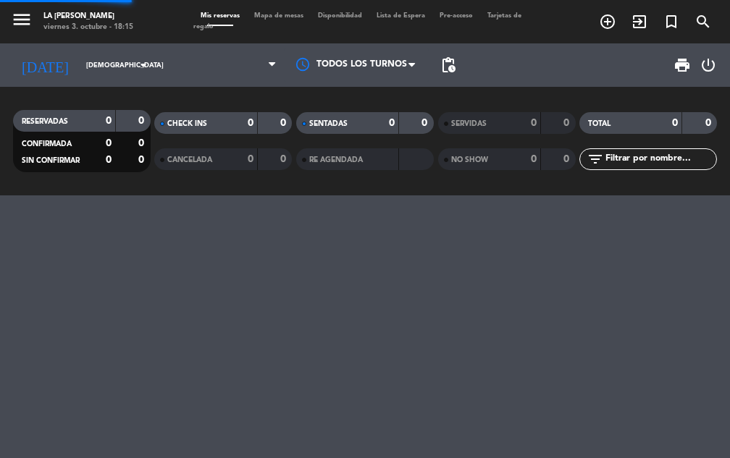 The image size is (730, 458). What do you see at coordinates (671, 22) in the screenshot?
I see `i: turned_in_not` at bounding box center [671, 22].